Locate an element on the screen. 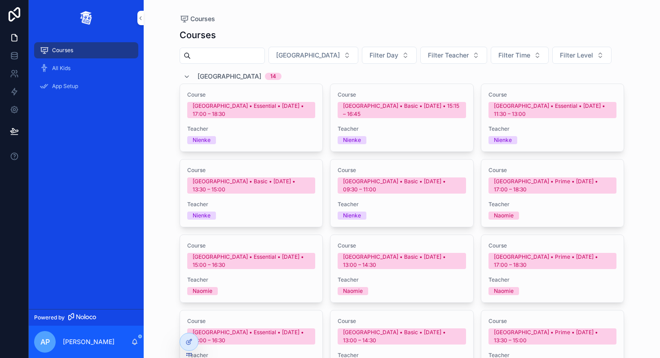 This screenshot has height=358, width=660. div: scrollable content is located at coordinates (86, 71).